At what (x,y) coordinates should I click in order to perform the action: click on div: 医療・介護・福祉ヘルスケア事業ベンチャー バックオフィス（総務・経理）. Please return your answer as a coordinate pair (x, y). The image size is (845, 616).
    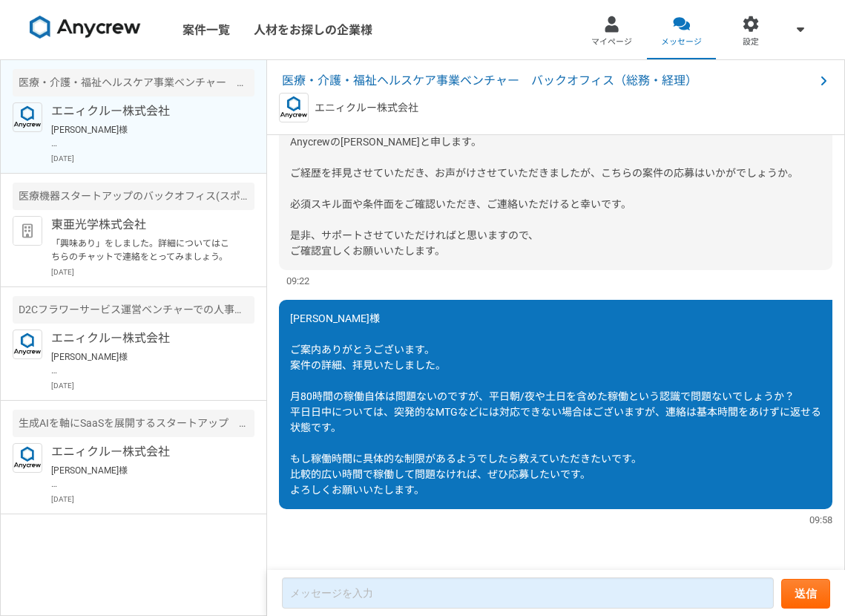
    Looking at the image, I should click on (134, 83).